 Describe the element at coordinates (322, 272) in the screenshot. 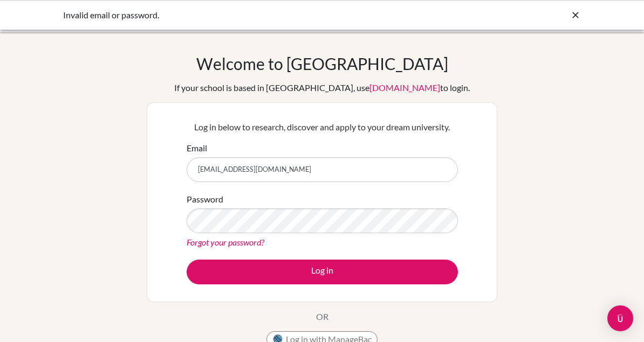

I see `button: Log in` at that location.